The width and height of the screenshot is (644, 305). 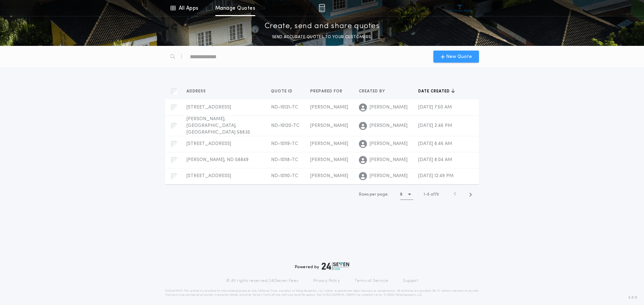 What do you see at coordinates (401, 195) in the screenshot?
I see `h1: 5` at bounding box center [401, 195].